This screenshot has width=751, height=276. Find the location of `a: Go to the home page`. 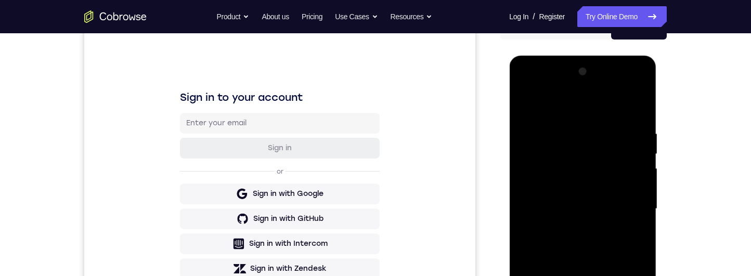

a: Go to the home page is located at coordinates (116, 17).